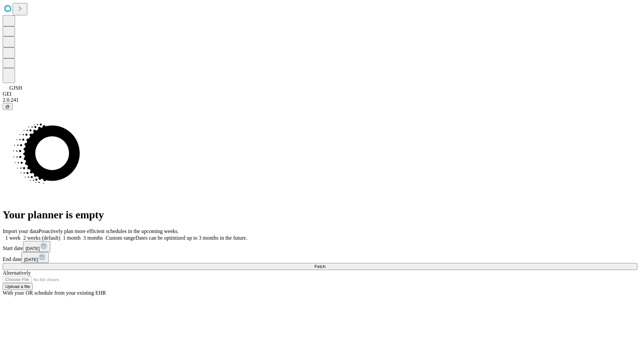  I want to click on div: GEI, so click(320, 94).